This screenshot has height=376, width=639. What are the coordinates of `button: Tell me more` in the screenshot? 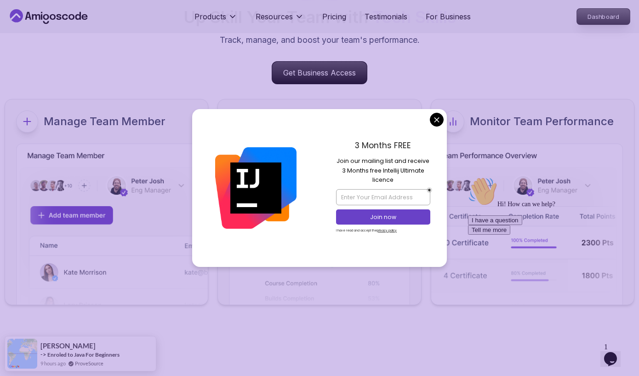 It's located at (25, 57).